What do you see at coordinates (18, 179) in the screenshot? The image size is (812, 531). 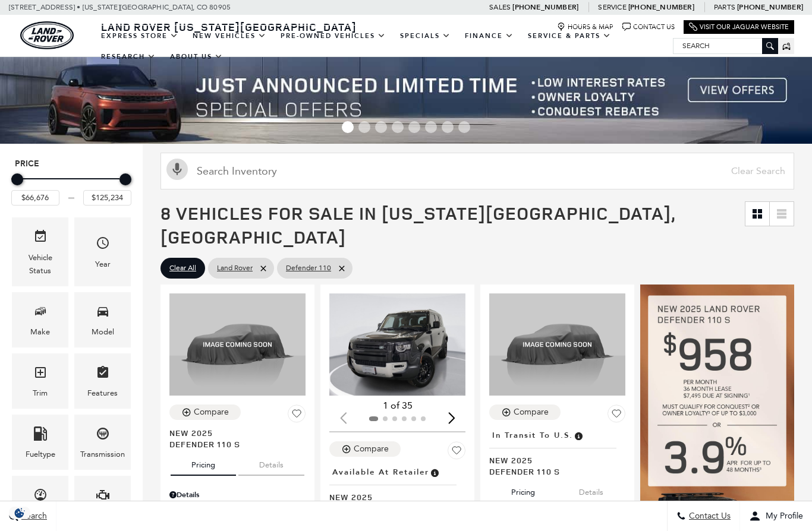 I see `div: Minimum Price` at bounding box center [18, 179].